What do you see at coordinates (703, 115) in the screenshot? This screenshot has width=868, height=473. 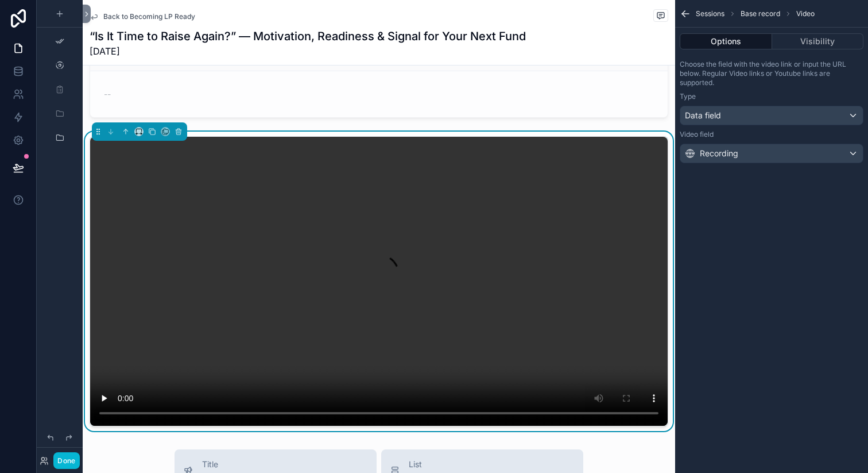 I see `span: Data field` at bounding box center [703, 115].